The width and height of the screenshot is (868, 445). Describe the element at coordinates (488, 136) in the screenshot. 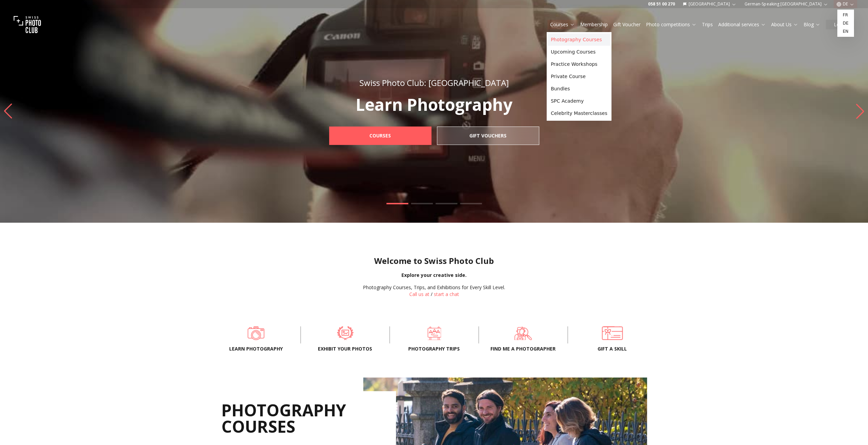

I see `a: Gift Vouchers` at that location.